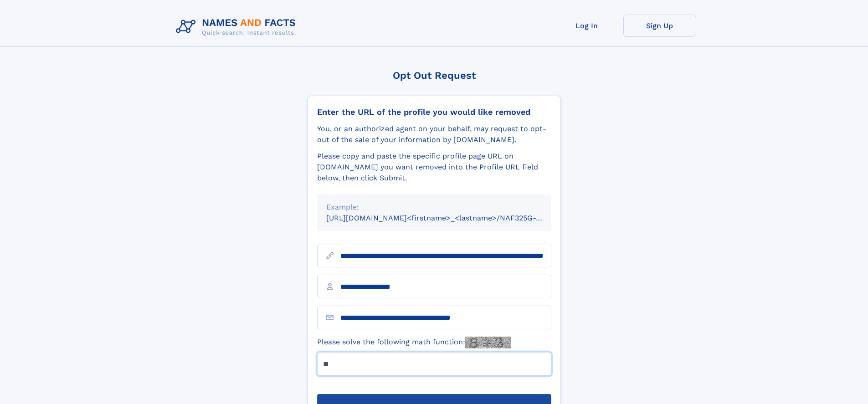  I want to click on div: Enter the URL of the profile you would like removed, so click(434, 112).